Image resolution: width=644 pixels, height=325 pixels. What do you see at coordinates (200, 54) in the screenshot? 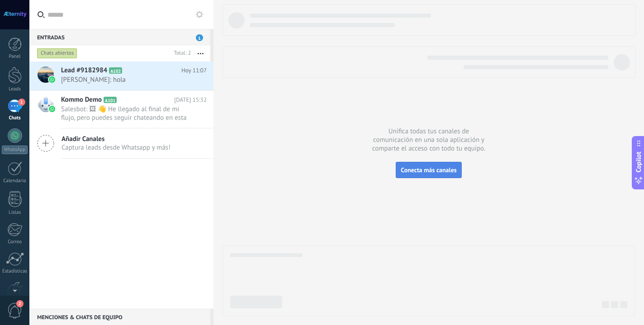
I see `button: Más` at bounding box center [200, 54].